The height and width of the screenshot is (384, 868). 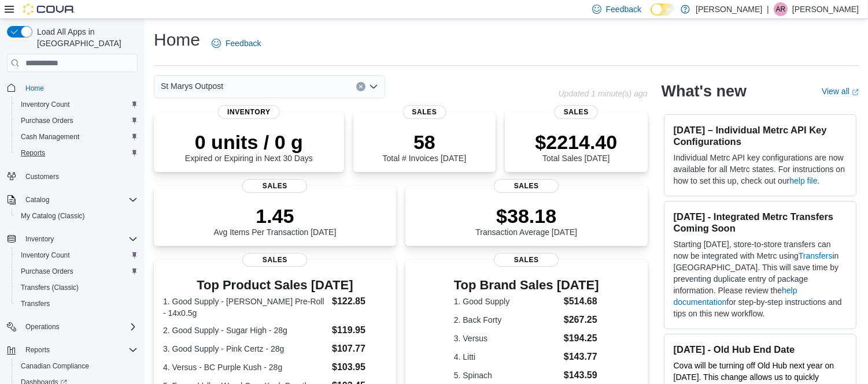 What do you see at coordinates (54, 367) in the screenshot?
I see `a: Canadian Compliance` at bounding box center [54, 367].